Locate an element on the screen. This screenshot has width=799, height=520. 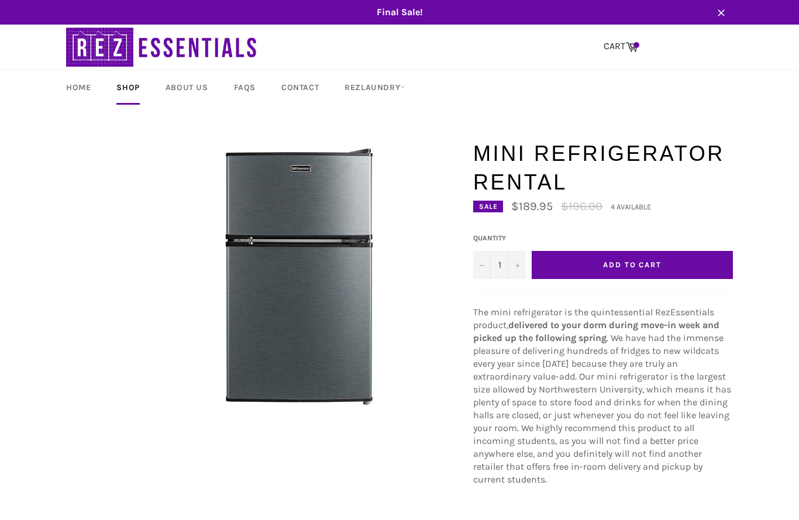
button: Decrease quantity is located at coordinates (482, 265).